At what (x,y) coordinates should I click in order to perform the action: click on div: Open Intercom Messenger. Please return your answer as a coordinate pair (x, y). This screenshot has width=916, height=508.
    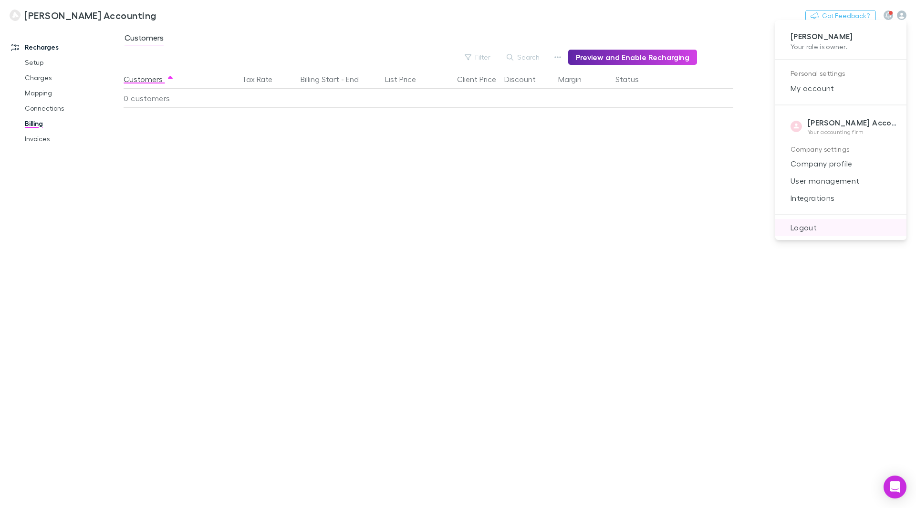
    Looking at the image, I should click on (895, 487).